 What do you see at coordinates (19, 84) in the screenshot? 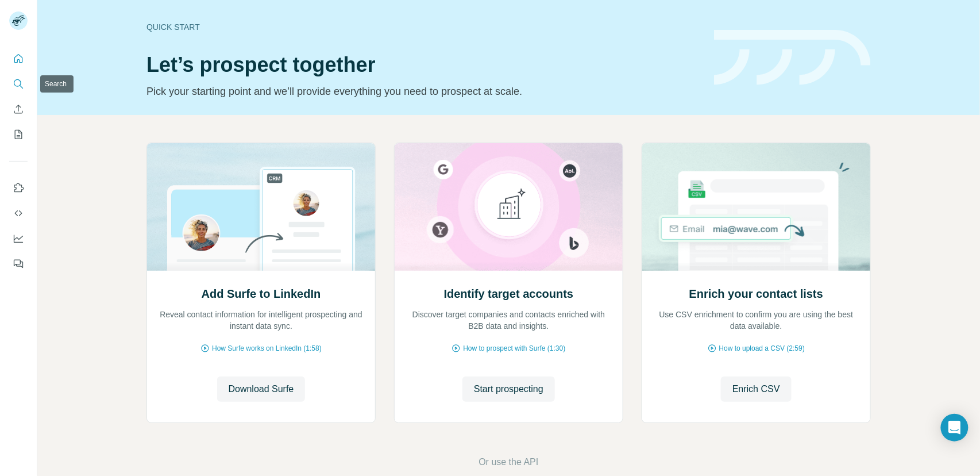
I see `button: Search` at bounding box center [19, 84].